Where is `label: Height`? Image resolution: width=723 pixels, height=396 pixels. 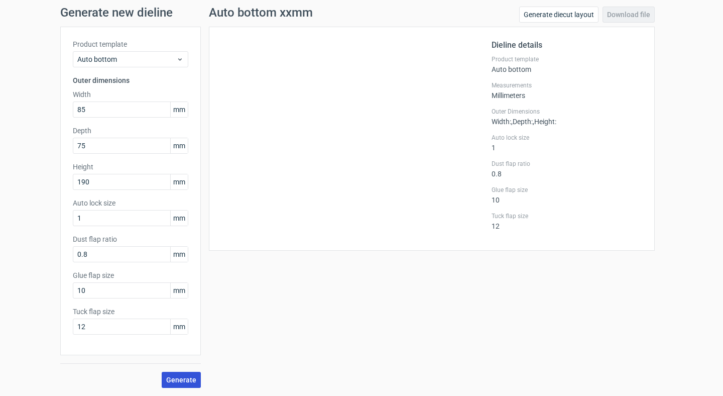
label: Height is located at coordinates (131, 167).